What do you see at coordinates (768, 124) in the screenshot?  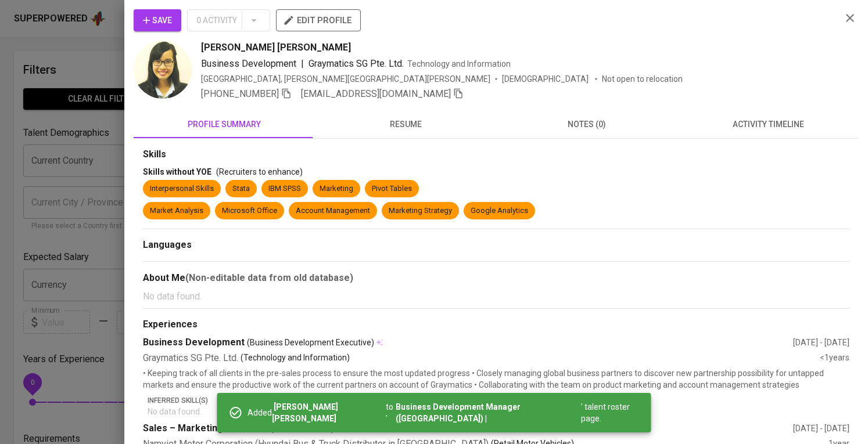 I see `span: activity timeline` at bounding box center [768, 124].